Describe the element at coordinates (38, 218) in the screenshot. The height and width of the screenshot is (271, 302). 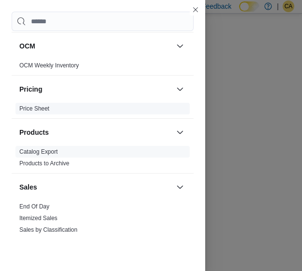
I see `a: Itemized Sales` at that location.